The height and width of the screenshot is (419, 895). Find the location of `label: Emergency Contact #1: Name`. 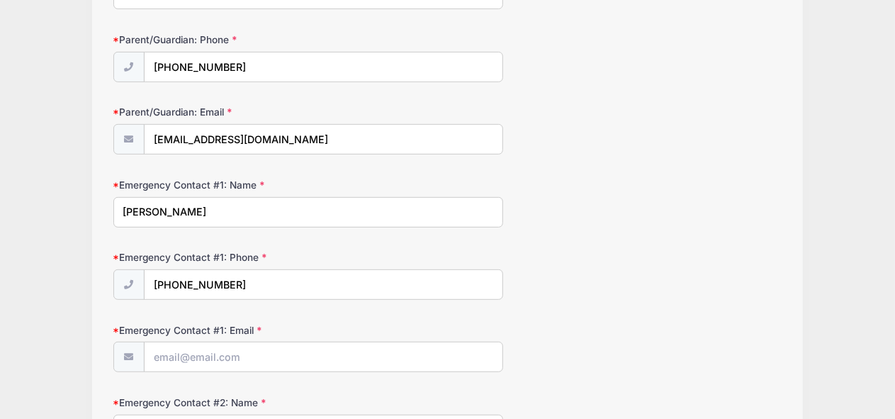

label: Emergency Contact #1: Name is located at coordinates (225, 185).